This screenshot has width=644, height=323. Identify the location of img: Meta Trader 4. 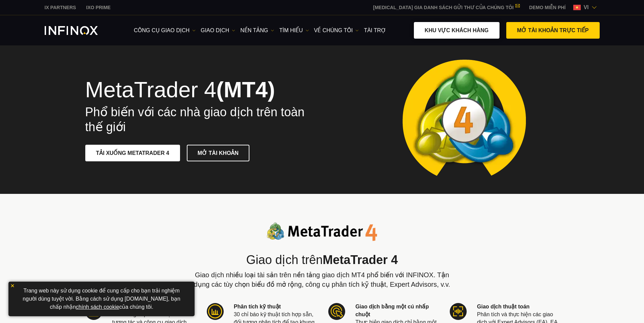
(464, 120).